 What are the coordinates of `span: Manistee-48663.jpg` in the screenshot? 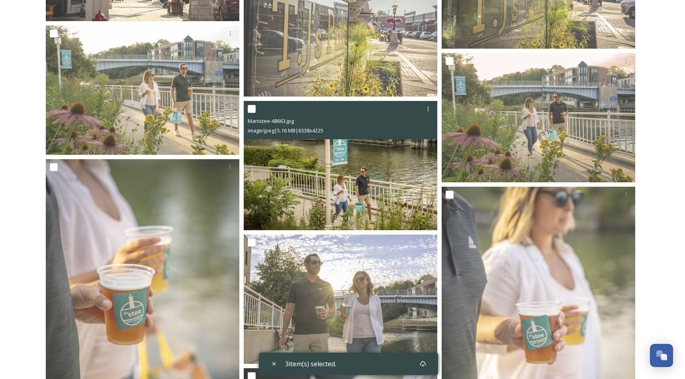 It's located at (271, 121).